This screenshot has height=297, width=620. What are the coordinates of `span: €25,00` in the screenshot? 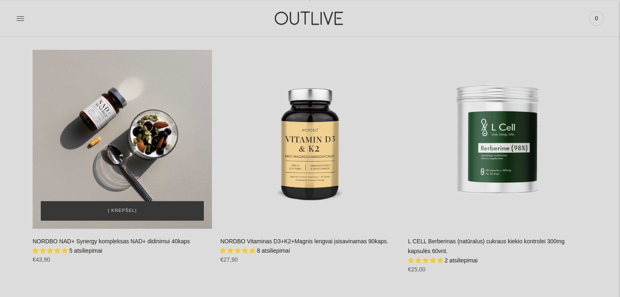 It's located at (416, 270).